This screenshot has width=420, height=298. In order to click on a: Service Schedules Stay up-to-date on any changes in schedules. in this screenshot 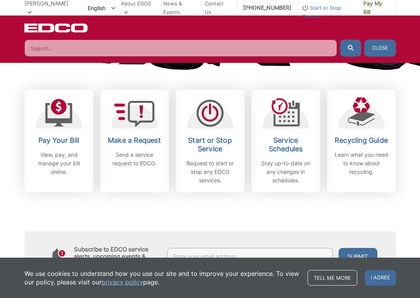, I will do `click(286, 141)`.